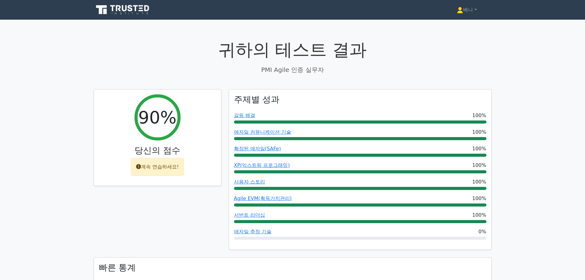 This screenshot has height=280, width=585. What do you see at coordinates (292, 70) in the screenshot?
I see `font: PMI Agile 인증 실무자` at bounding box center [292, 70].